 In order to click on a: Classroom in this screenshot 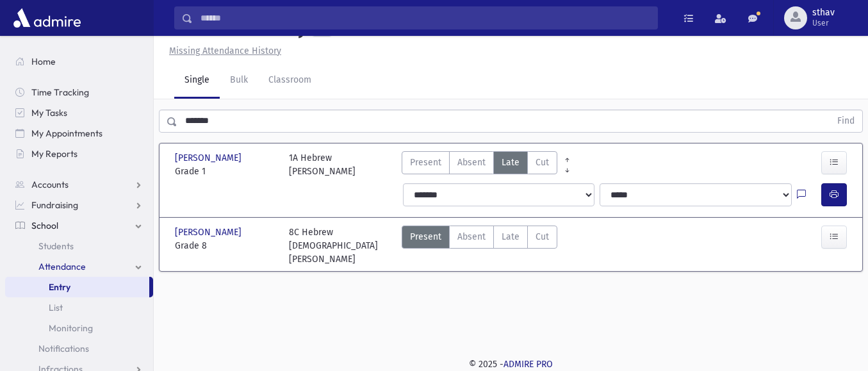, I will do `click(290, 81)`.